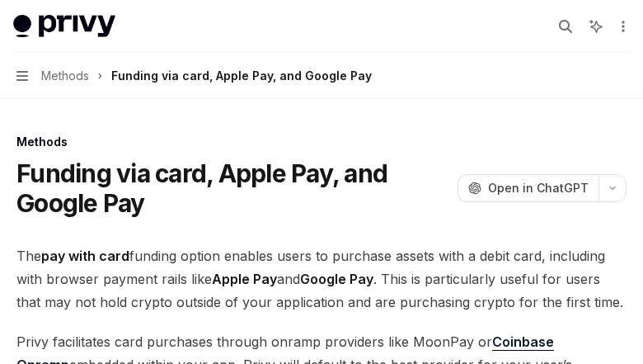 Image resolution: width=643 pixels, height=364 pixels. Describe the element at coordinates (622, 27) in the screenshot. I see `button: More actions` at that location.